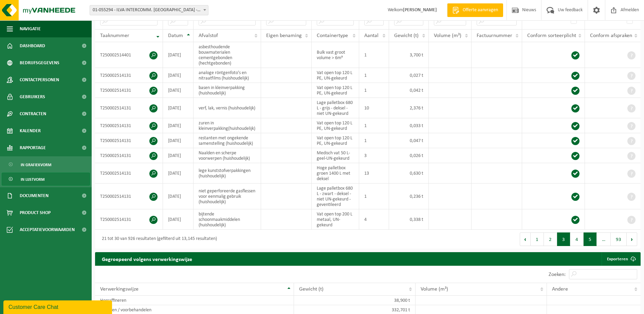  I want to click on h2: Gegroepeerd volgens verwerkingswijze, so click(147, 259).